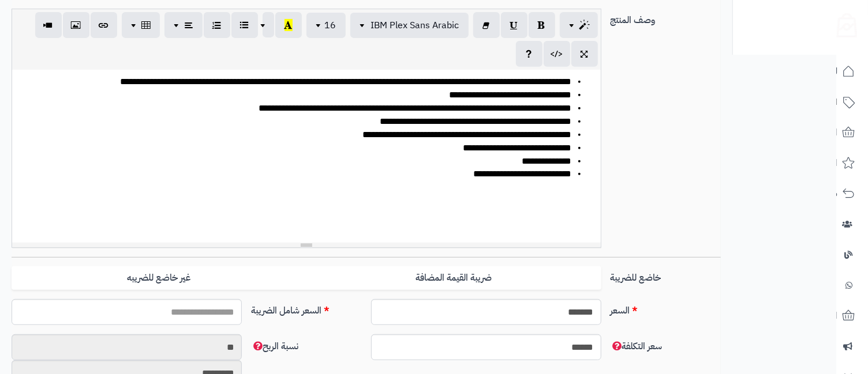 The width and height of the screenshot is (868, 374). What do you see at coordinates (409, 25) in the screenshot?
I see `button: IBM Plex Sans Arabic` at bounding box center [409, 25].